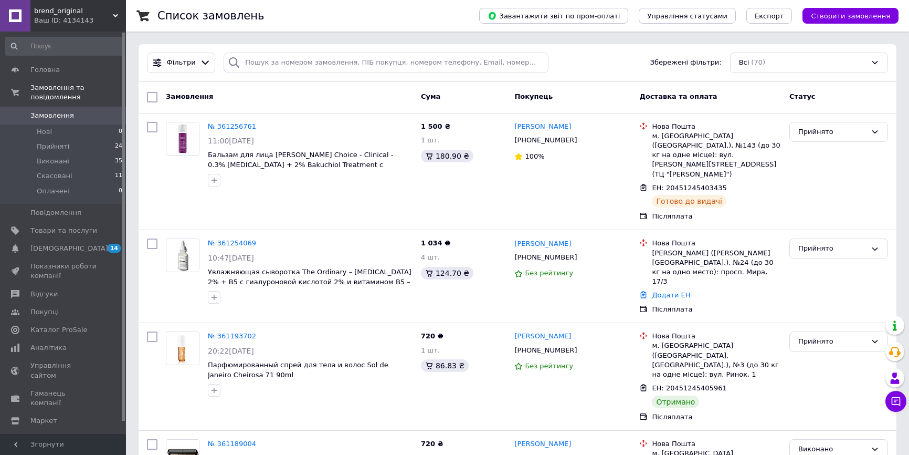 The width and height of the screenshot is (909, 455). What do you see at coordinates (64, 398) in the screenshot?
I see `span: Гаманець компанії` at bounding box center [64, 398].